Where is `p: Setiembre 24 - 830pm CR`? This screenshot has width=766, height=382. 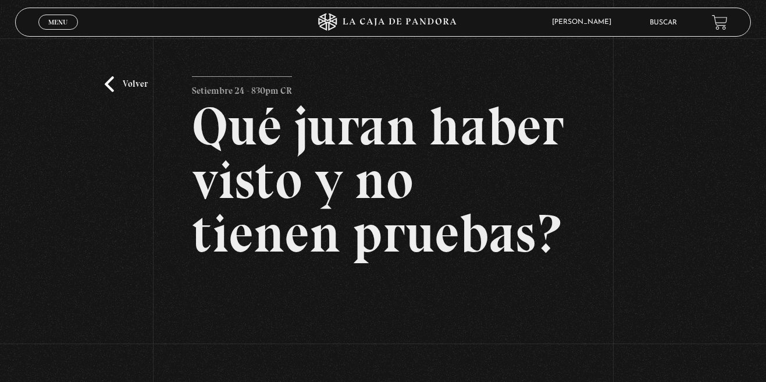
p: Setiembre 24 - 830pm CR is located at coordinates (242, 88).